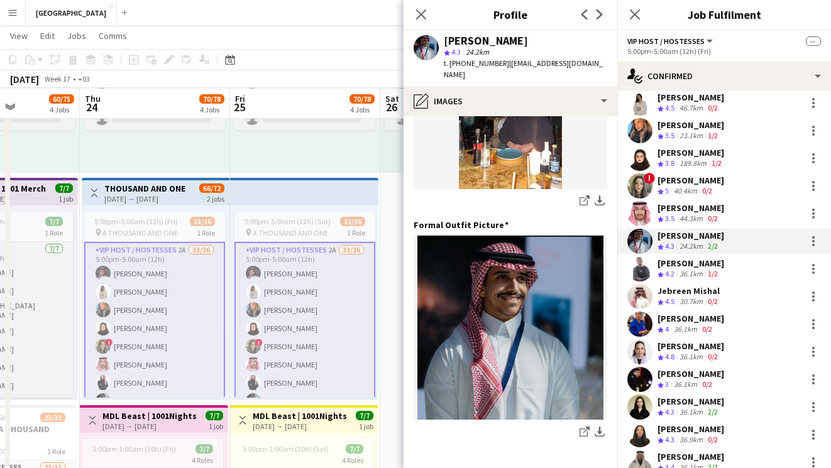 This screenshot has height=468, width=831. What do you see at coordinates (691, 136) in the screenshot?
I see `div: 23.1km` at bounding box center [691, 136].